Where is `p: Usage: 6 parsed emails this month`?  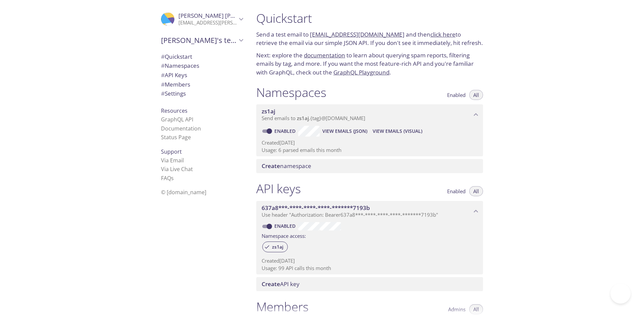 p: Usage: 6 parsed emails this month is located at coordinates (369, 150).